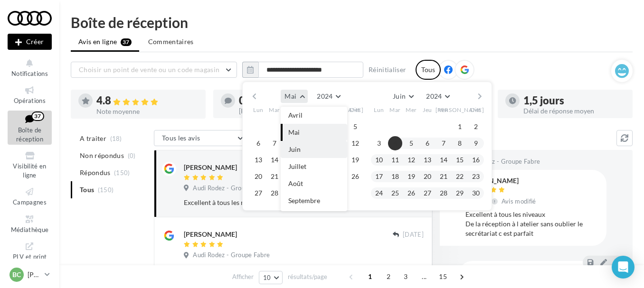 This screenshot has height=288, width=644. I want to click on span: Notifications, so click(30, 74).